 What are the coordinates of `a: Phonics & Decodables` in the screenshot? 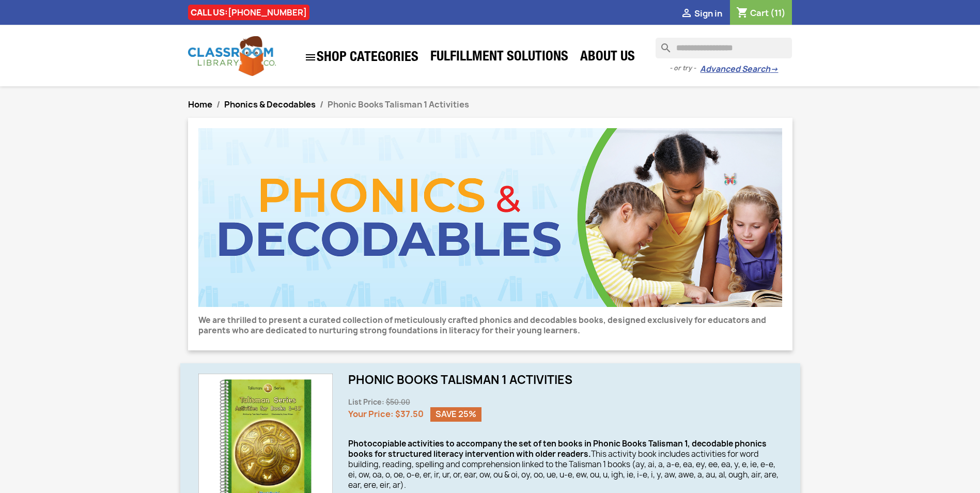 It's located at (270, 105).